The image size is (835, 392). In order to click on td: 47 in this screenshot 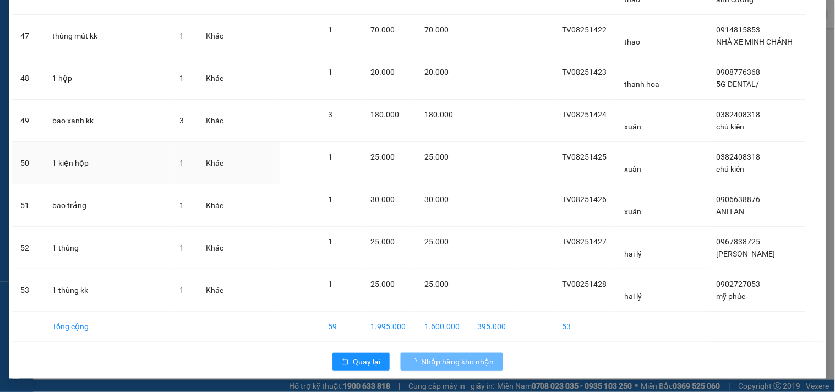, I will do `click(28, 36)`.